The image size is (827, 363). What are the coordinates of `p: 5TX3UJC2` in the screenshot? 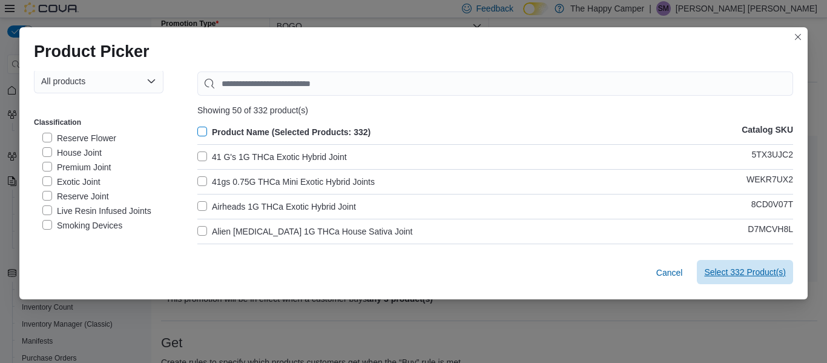 It's located at (773, 157).